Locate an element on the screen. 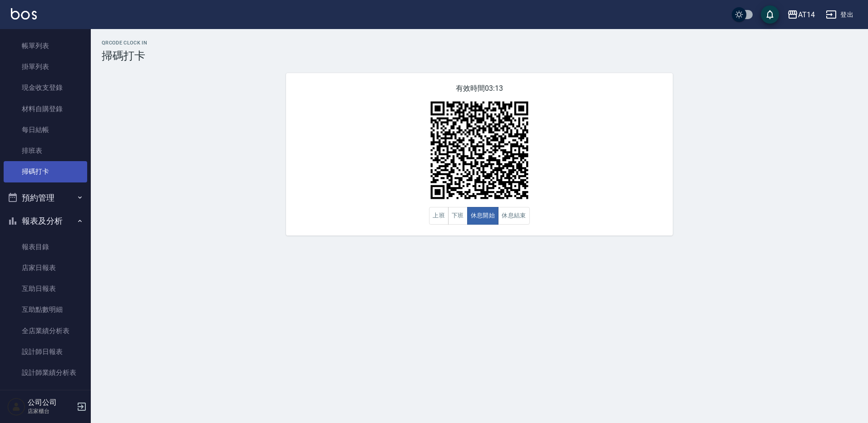  p: 店家櫃台 is located at coordinates (51, 411).